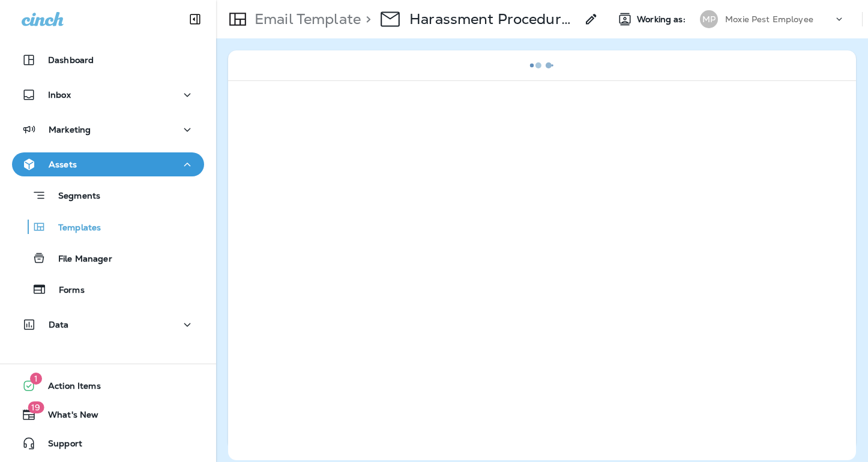 The width and height of the screenshot is (868, 462). I want to click on button: Assets, so click(108, 164).